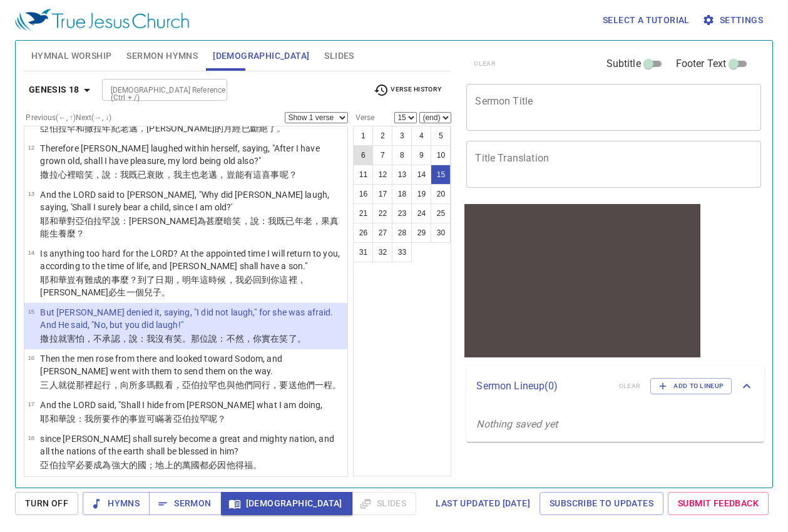 This screenshot has width=788, height=532. I want to click on p: 亞伯拉罕, so click(192, 128).